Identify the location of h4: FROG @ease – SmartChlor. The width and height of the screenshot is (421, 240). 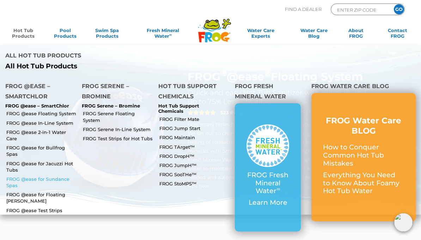
(38, 92).